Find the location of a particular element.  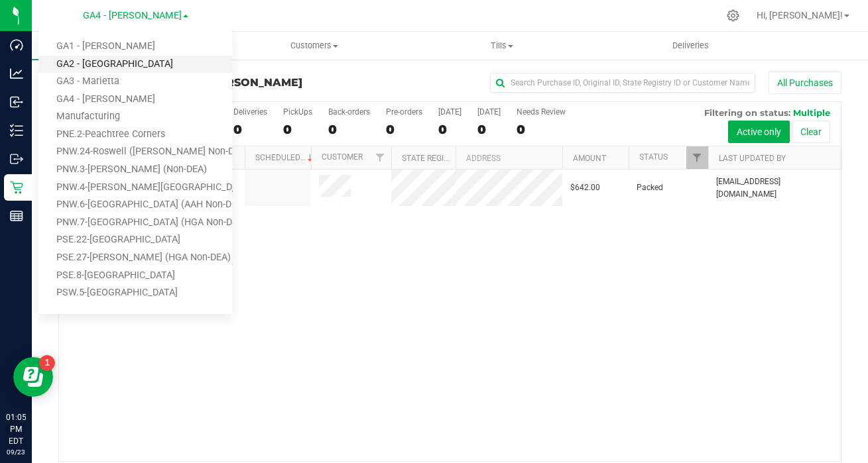

input: Search Purchase ID, Original ID, State Registry ID or Customer Name... is located at coordinates (623, 83).